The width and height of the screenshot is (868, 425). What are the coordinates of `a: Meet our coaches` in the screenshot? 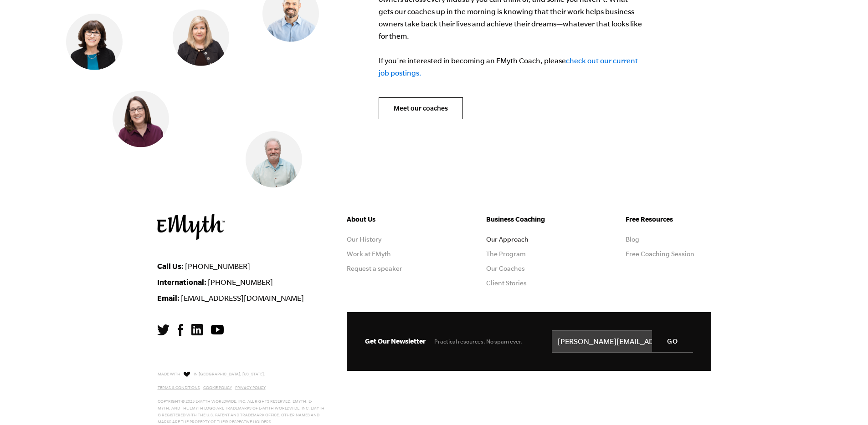 It's located at (420, 108).